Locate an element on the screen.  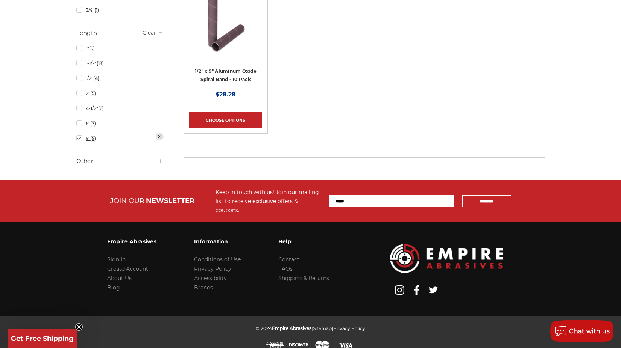
a: 4-1/2" is located at coordinates (120, 108).